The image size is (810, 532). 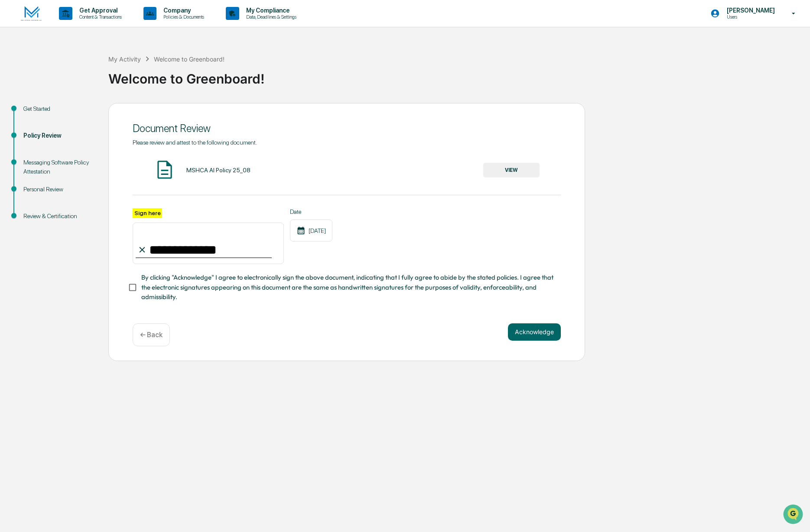 I want to click on div: My Activity, so click(x=125, y=59).